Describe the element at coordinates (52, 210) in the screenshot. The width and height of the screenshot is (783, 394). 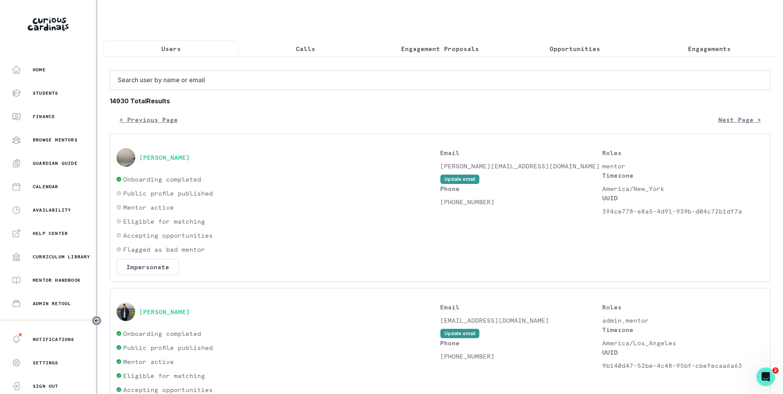
I see `p: Availability` at that location.